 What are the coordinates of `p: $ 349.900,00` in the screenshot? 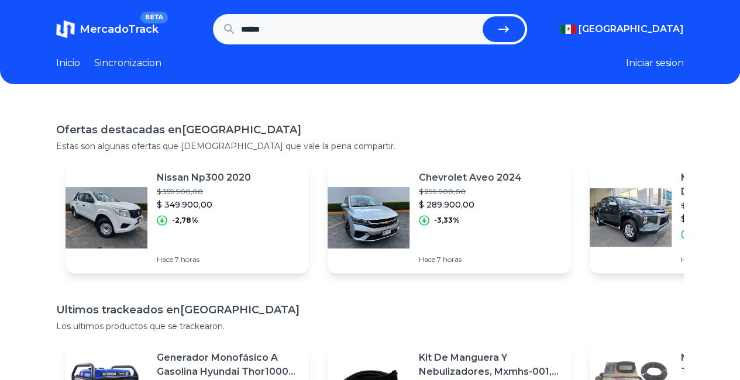 It's located at (204, 205).